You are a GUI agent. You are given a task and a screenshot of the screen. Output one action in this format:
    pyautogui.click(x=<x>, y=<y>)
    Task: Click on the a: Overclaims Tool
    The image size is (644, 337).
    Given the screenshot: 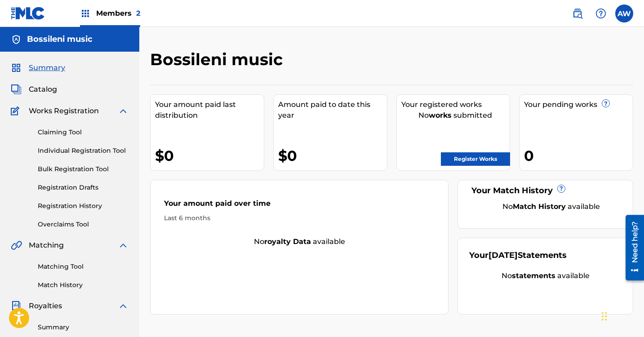 What is the action you would take?
    pyautogui.click(x=83, y=224)
    